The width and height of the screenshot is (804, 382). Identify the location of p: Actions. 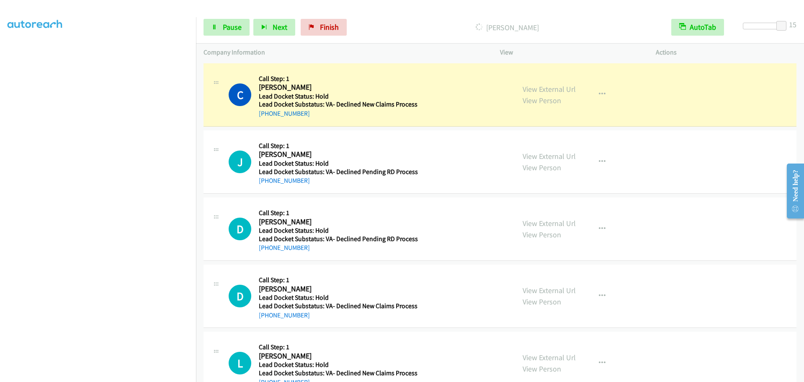
(726, 52).